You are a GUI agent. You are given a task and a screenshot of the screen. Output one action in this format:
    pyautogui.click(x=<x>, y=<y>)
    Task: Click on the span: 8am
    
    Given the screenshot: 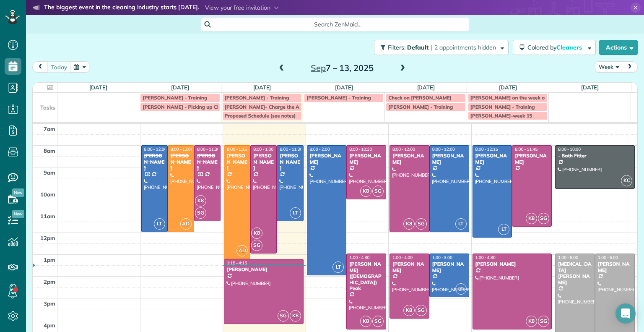 What is the action you would take?
    pyautogui.click(x=49, y=150)
    